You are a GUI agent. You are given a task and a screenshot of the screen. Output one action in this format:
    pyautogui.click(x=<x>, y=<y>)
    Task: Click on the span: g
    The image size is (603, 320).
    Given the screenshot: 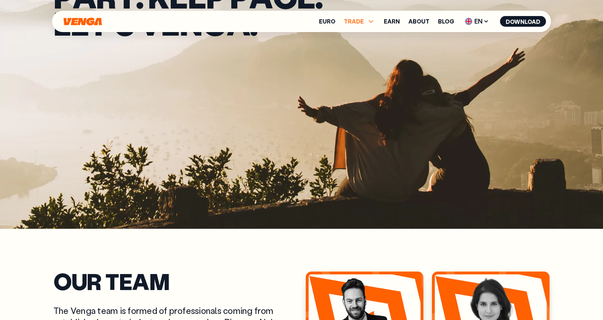 What is the action you would take?
    pyautogui.click(x=214, y=23)
    